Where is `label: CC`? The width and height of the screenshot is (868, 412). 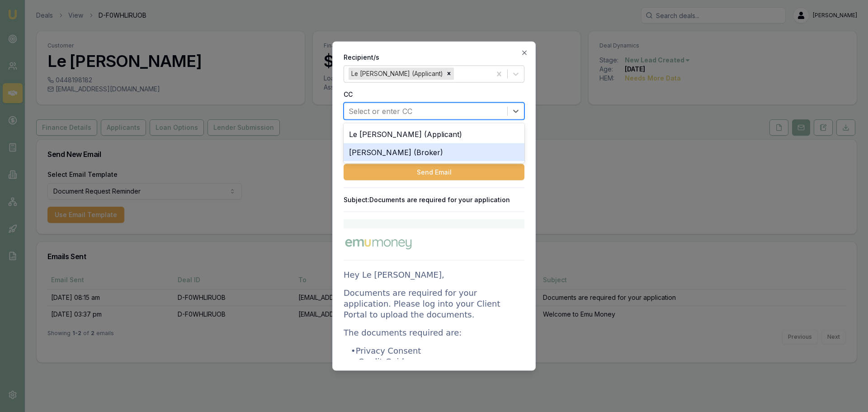 label: CC is located at coordinates (434, 94).